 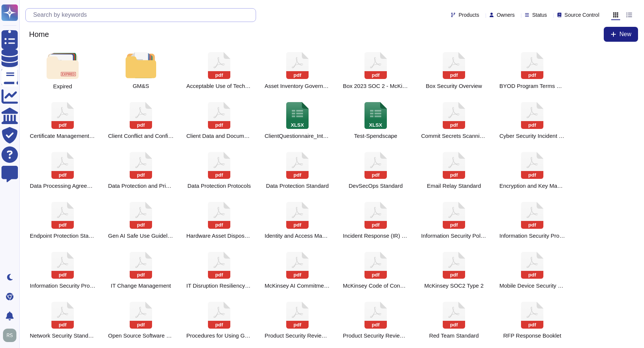 What do you see at coordinates (62, 236) in the screenshot?
I see `span: Endpoint Protection Standard.pdf` at bounding box center [62, 236].